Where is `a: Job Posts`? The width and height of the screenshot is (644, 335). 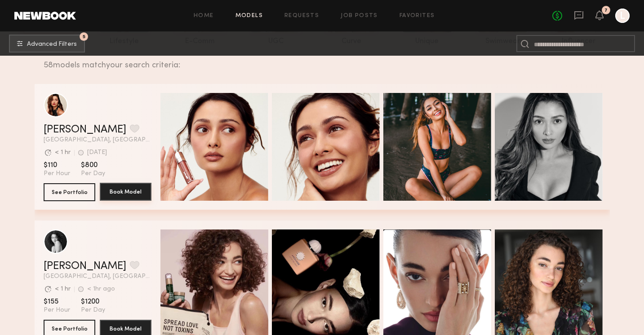
a: Job Posts is located at coordinates (359, 16).